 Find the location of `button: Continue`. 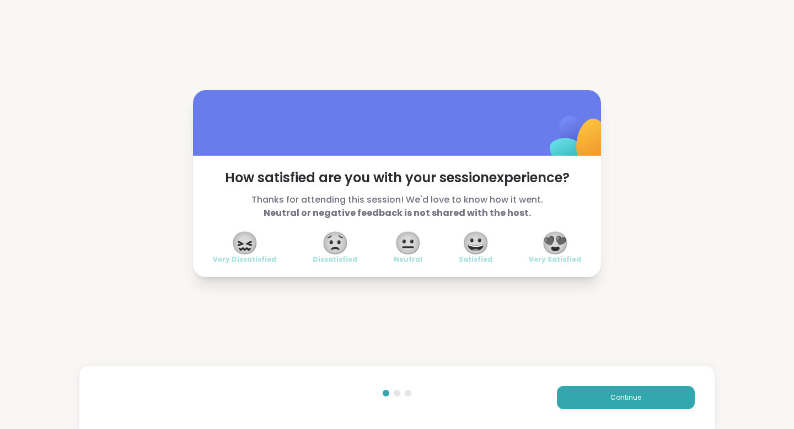

button: Continue is located at coordinates (626, 397).